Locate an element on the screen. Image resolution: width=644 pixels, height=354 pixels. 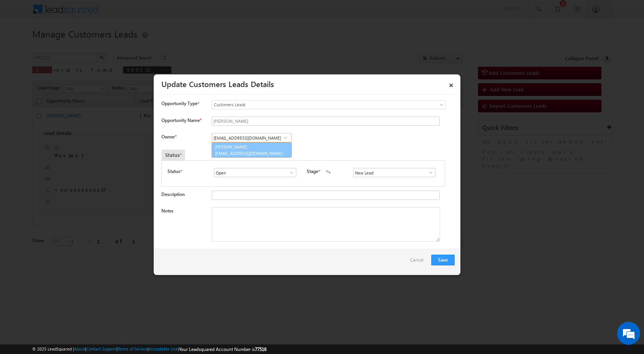
a: Update Customers Leads Details is located at coordinates (218, 84).